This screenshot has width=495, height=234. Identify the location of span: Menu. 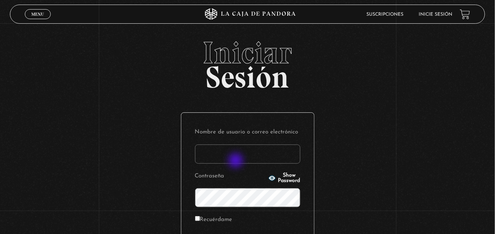
(37, 14).